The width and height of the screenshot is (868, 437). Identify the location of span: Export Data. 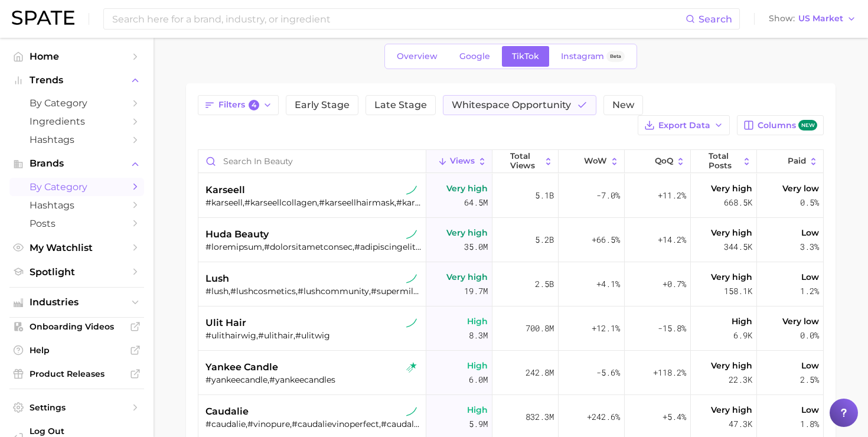
(685, 125).